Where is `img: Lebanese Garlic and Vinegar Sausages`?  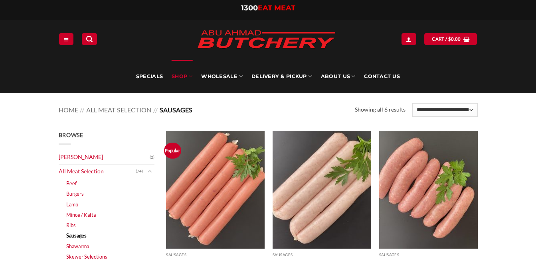 img: Lebanese Garlic and Vinegar Sausages is located at coordinates (428, 190).